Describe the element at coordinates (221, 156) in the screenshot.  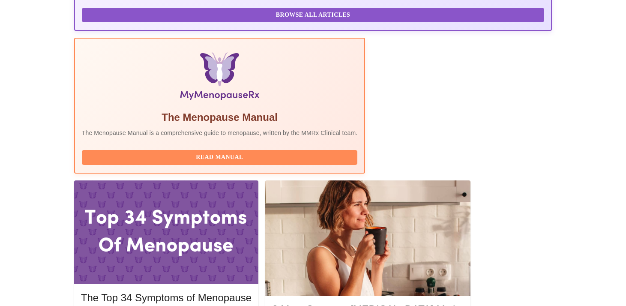
I see `a: Read Manual` at that location.